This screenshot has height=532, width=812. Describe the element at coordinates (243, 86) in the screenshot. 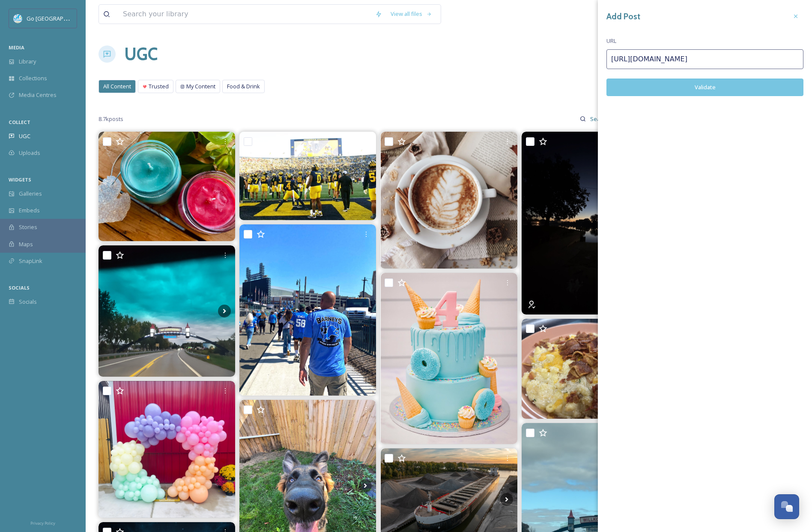

I see `span: Food & Drink` at that location.